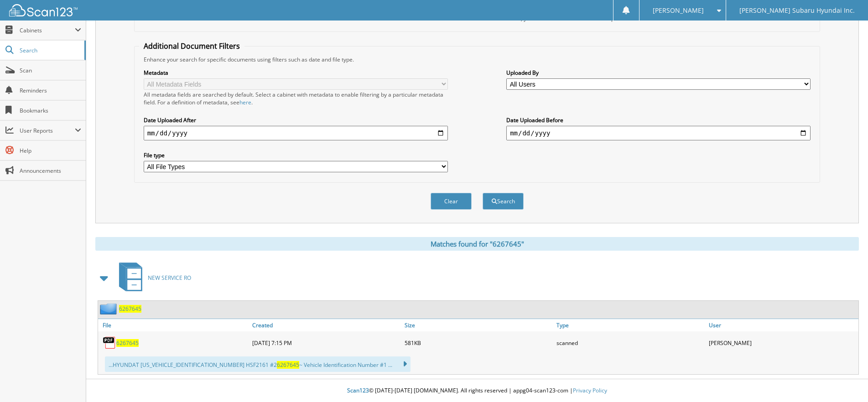  I want to click on div: 581KB, so click(478, 343).